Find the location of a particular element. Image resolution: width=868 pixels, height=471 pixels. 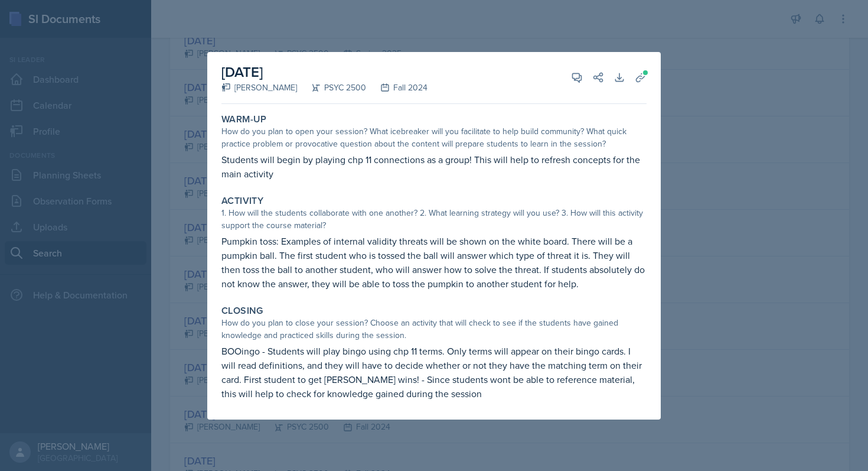

p: BOOingo - Students will play bingo using chp 11 terms. Only terms will appear on their bingo card... is located at coordinates (434, 372).